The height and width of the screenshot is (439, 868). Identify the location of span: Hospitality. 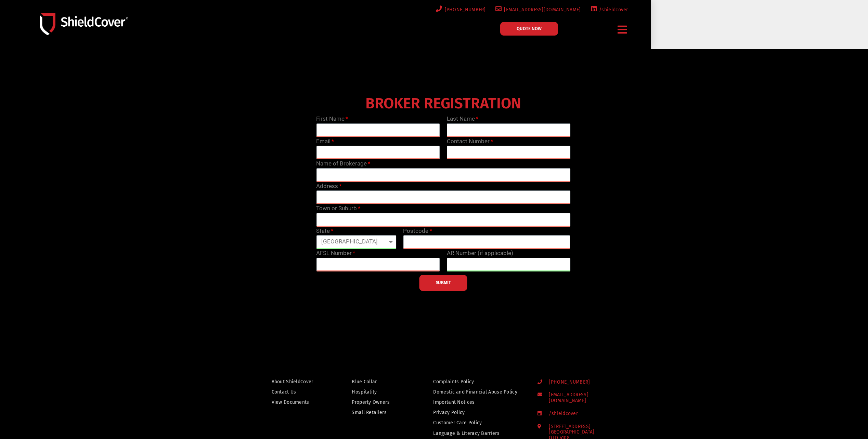
(364, 392).